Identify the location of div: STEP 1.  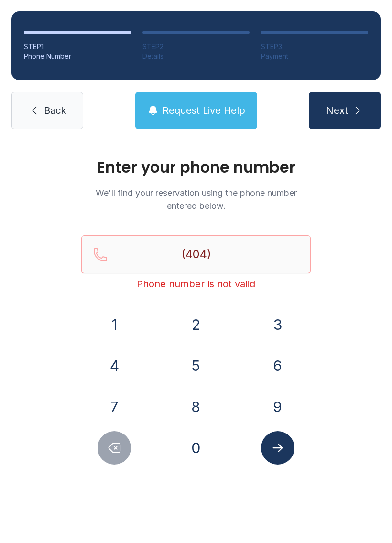
(77, 47).